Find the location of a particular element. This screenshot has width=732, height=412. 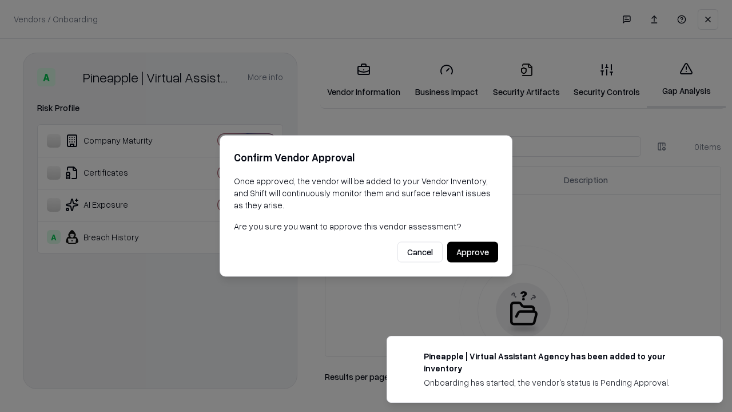

img: trypineapple.com is located at coordinates (408, 357).